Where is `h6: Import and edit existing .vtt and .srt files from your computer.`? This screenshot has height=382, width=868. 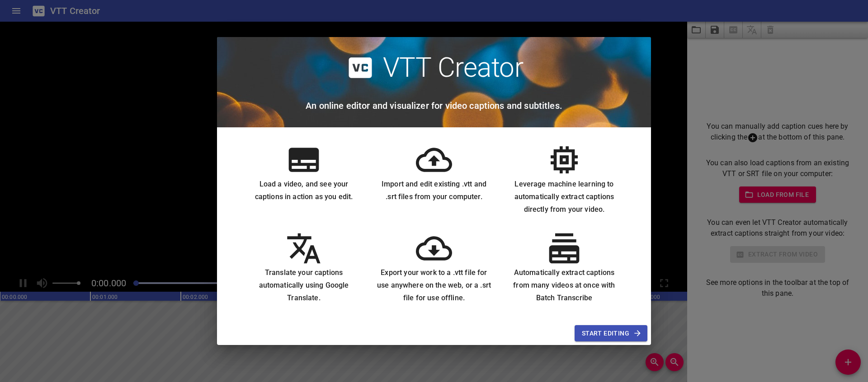 h6: Import and edit existing .vtt and .srt files from your computer. is located at coordinates (434, 190).